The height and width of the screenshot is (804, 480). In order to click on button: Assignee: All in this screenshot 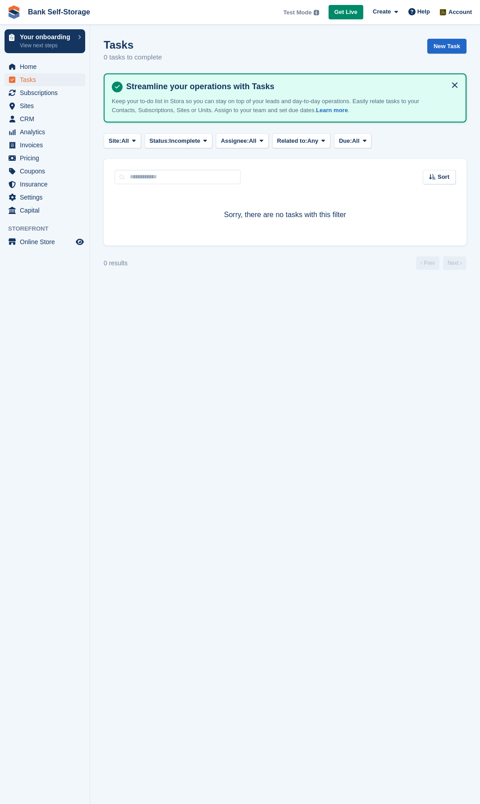, I will do `click(242, 141)`.